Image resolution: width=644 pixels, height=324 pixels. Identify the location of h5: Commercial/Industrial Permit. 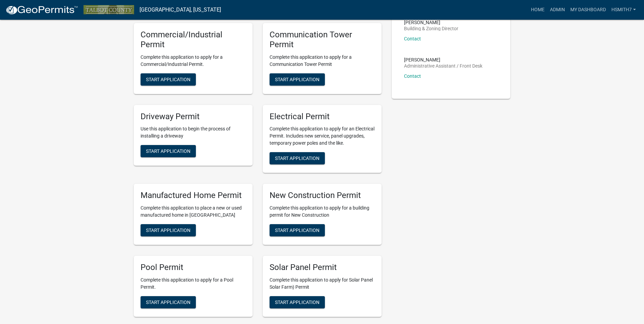
(193, 40).